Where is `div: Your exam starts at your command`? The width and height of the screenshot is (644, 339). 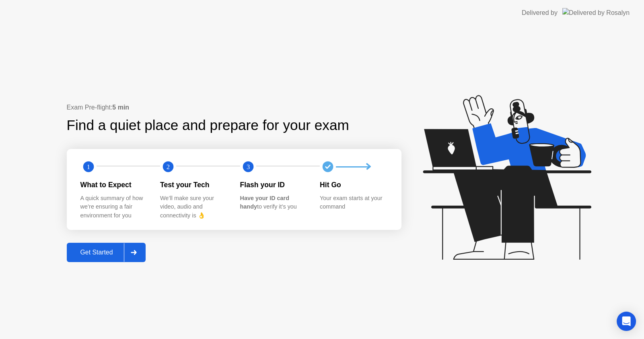
div: Your exam starts at your command is located at coordinates (353, 203).